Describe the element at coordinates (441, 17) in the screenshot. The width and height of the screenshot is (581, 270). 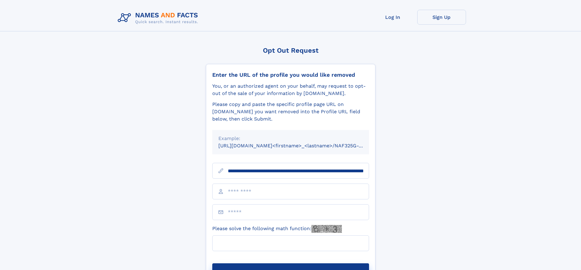
I see `a: Sign Up` at that location.